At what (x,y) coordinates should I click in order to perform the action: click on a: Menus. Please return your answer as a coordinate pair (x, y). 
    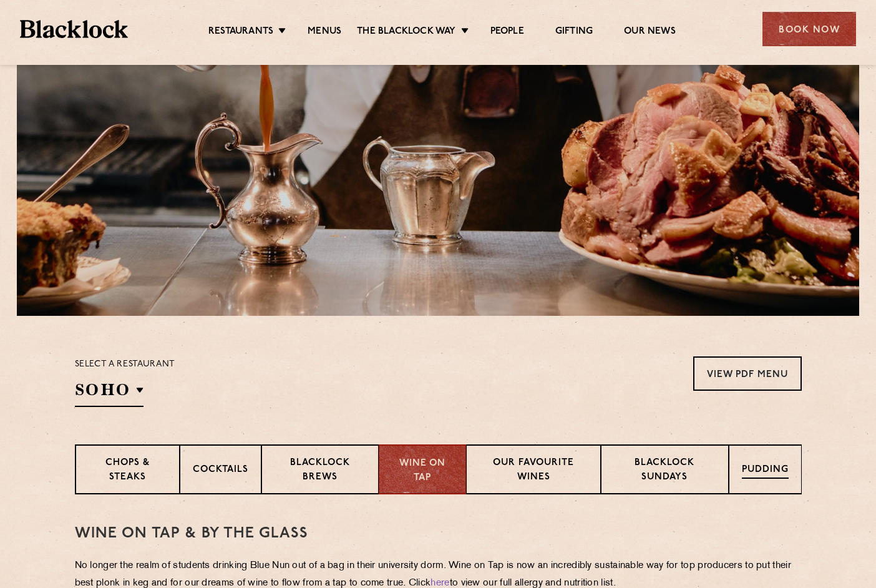
    Looking at the image, I should click on (324, 33).